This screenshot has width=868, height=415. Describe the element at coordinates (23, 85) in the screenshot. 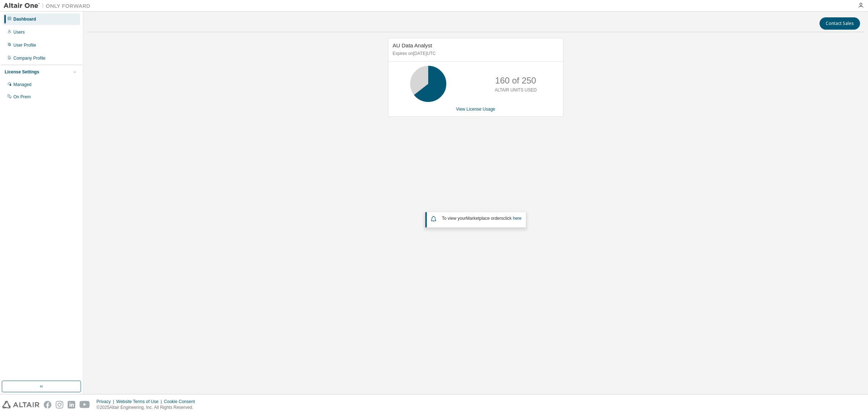

I see `div: Managed` at that location.